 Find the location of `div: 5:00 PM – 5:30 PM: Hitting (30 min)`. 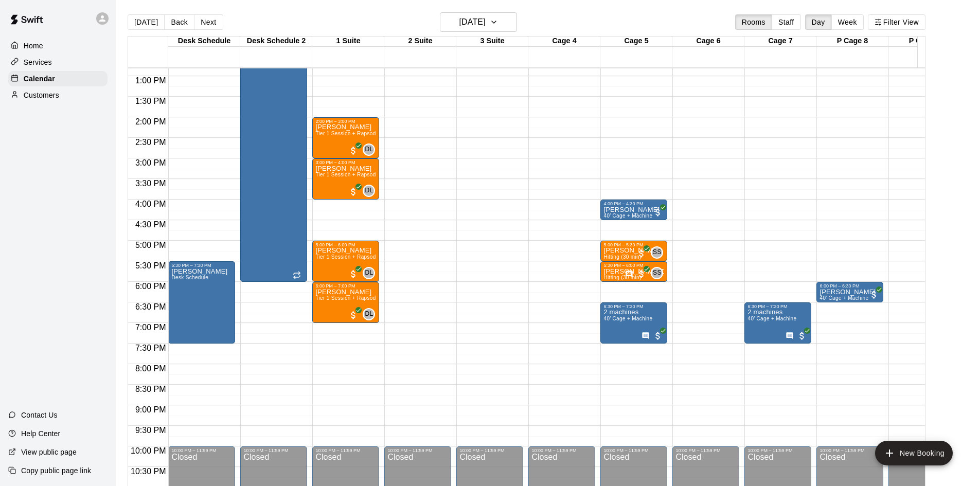

div: 5:00 PM – 5:30 PM: Hitting (30 min) is located at coordinates (634, 251).